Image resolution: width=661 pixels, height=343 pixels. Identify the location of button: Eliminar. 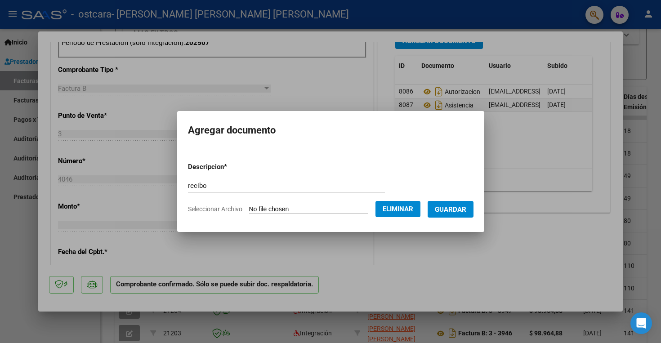
(398, 209).